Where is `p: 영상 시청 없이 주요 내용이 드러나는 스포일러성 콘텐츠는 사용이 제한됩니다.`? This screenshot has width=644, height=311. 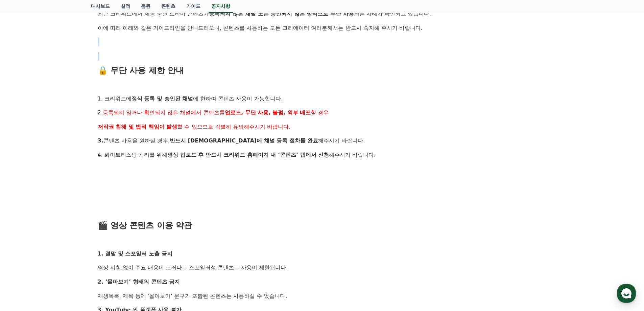 p: 영상 시청 없이 주요 내용이 드러나는 스포일러성 콘텐츠는 사용이 제한됩니다. is located at coordinates (322, 268).